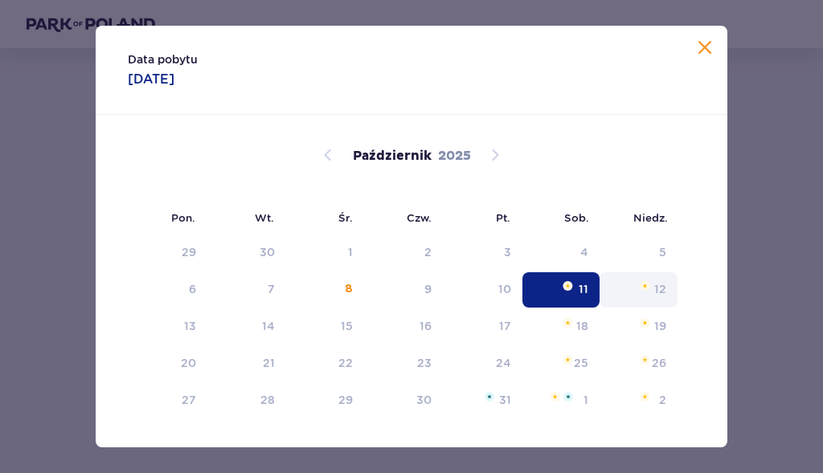 The width and height of the screenshot is (823, 473). Describe the element at coordinates (454, 156) in the screenshot. I see `p: 2025` at that location.